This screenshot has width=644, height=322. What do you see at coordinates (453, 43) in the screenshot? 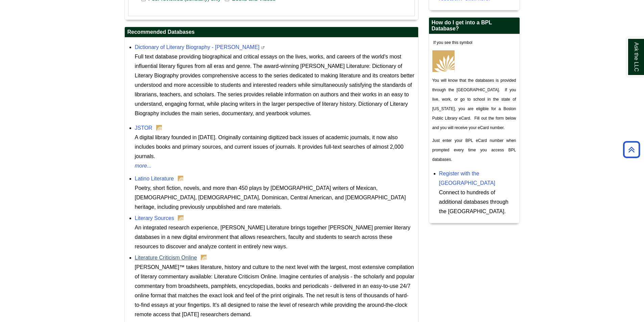
I see `span: If you see this symbol` at bounding box center [453, 43].